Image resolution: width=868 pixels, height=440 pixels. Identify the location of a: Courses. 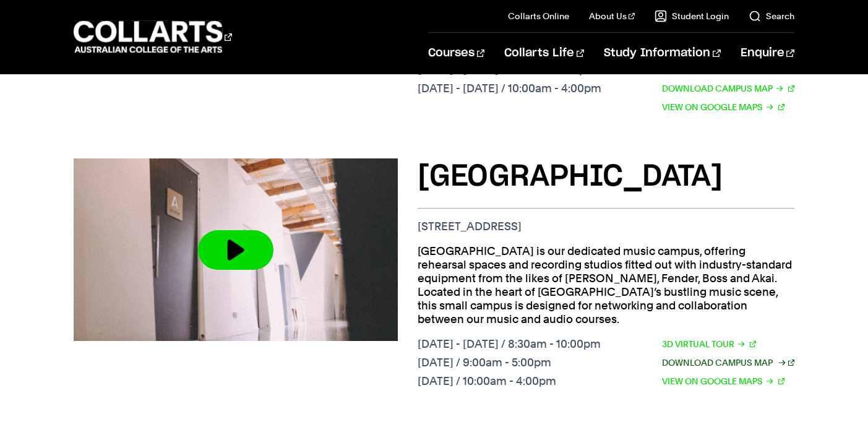
(456, 53).